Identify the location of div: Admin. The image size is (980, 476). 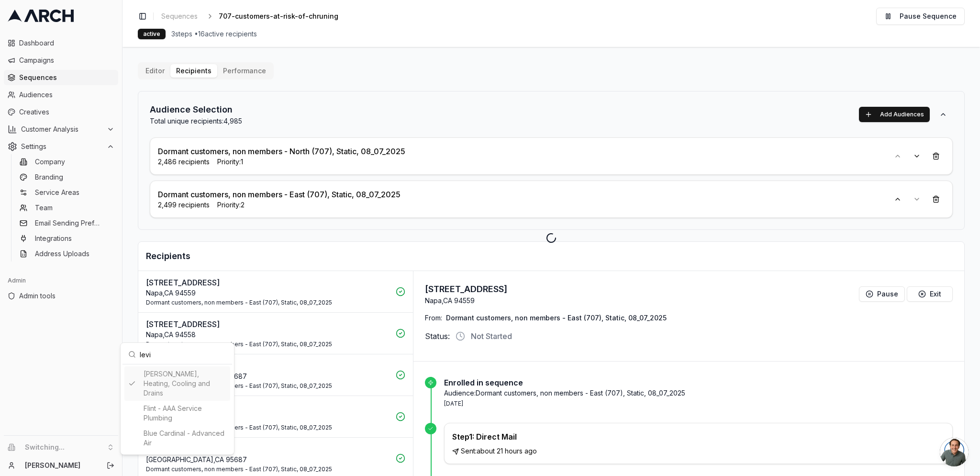
(61, 281).